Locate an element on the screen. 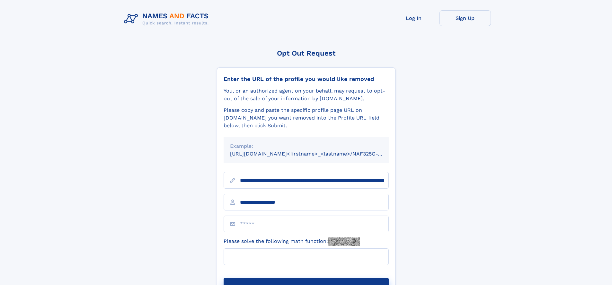 The height and width of the screenshot is (285, 612). label: Please solve the following math function: is located at coordinates (292, 242).